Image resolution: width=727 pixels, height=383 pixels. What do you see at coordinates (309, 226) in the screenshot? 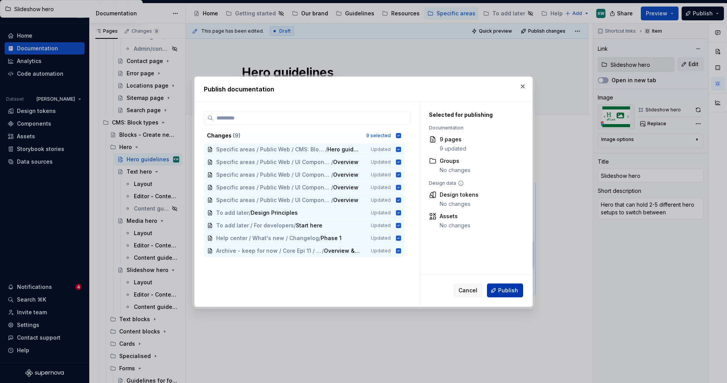
I see `span: Start here` at bounding box center [309, 226].